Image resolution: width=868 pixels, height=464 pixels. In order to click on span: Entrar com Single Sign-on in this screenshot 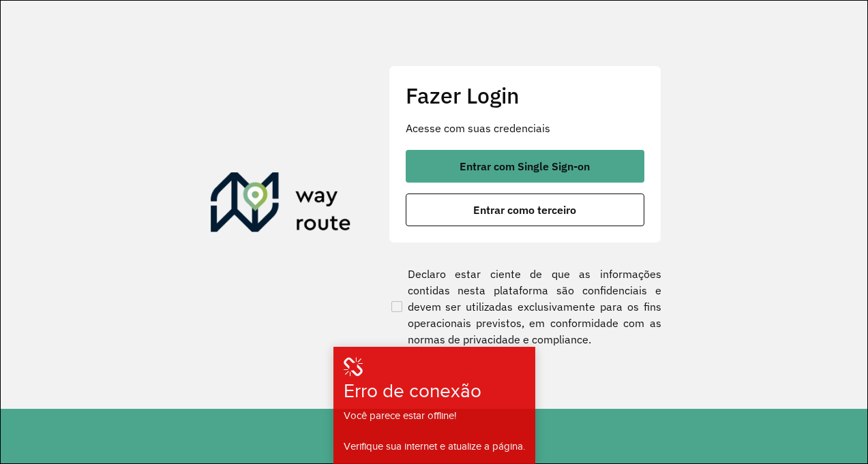, I will do `click(525, 166)`.